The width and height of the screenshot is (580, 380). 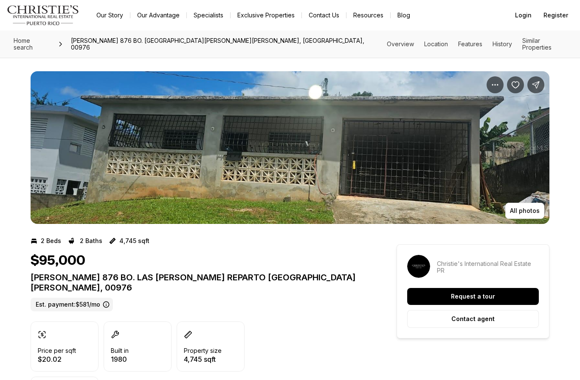 I want to click on button: Save Property: Carr 876 BO. LAS CUEVAS REPARTO SANTA MARTA, so click(x=515, y=85).